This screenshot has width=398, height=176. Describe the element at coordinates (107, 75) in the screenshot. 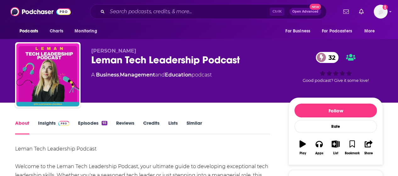

I see `a: Business` at that location.